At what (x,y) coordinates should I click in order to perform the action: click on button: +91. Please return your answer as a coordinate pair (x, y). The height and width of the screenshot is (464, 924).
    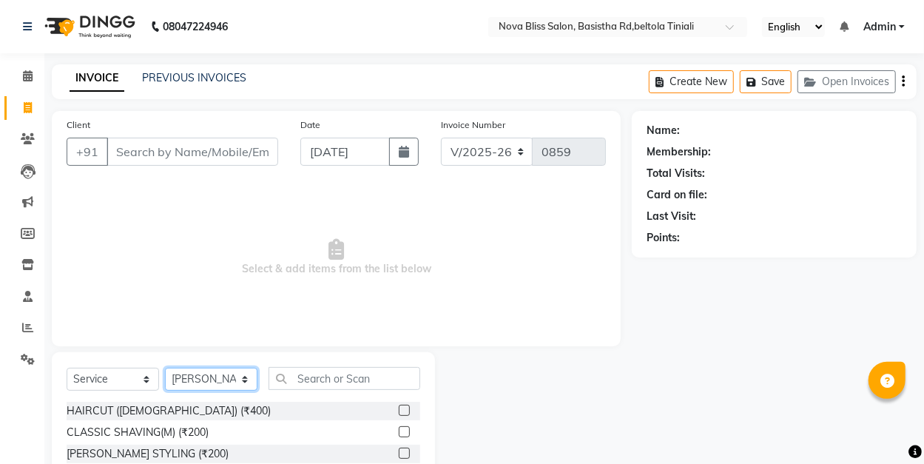
    Looking at the image, I should click on (87, 152).